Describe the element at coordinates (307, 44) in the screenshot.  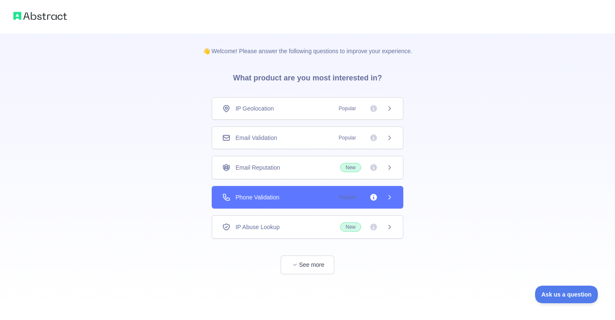
I see `p: 👋 Welcome! Please answer the following questions to improve your experience.` at that location.